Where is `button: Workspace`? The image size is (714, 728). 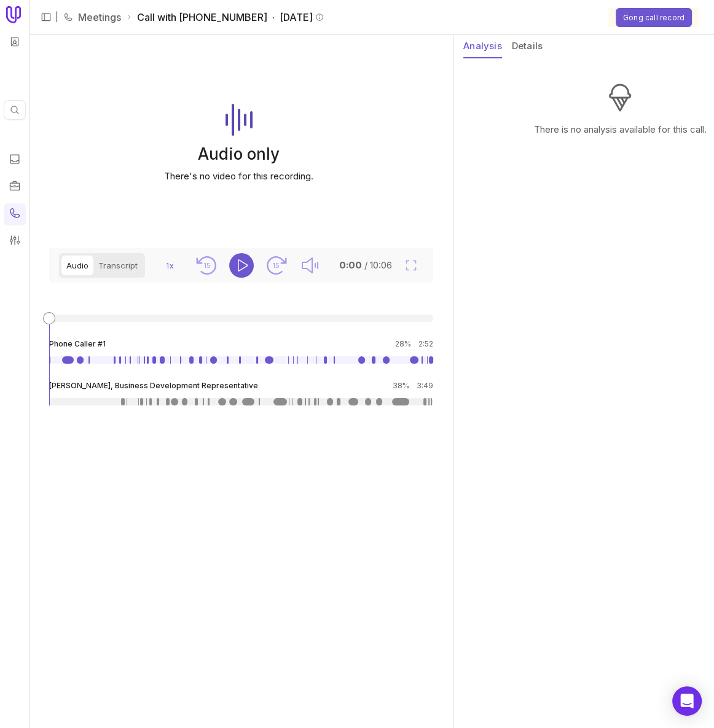
button: Workspace is located at coordinates (15, 42).